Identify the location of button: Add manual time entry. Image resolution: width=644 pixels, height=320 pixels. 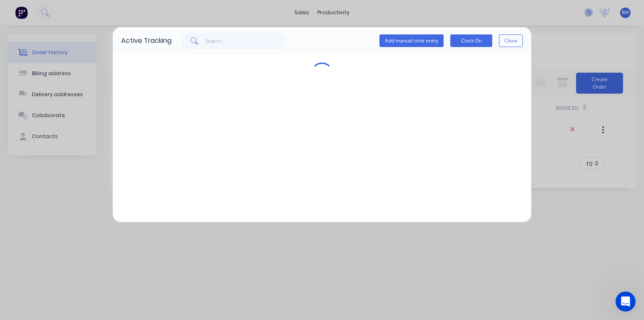
(411, 41).